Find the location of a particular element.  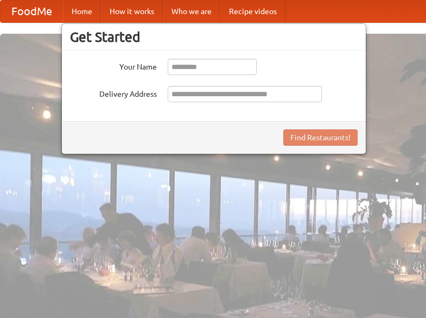

a: Home is located at coordinates (82, 11).